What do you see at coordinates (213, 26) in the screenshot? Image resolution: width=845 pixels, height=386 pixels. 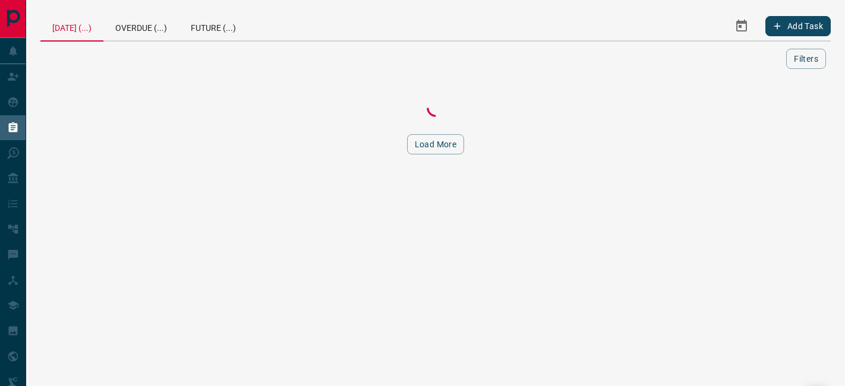 I see `div: Future (...)` at bounding box center [213, 26].